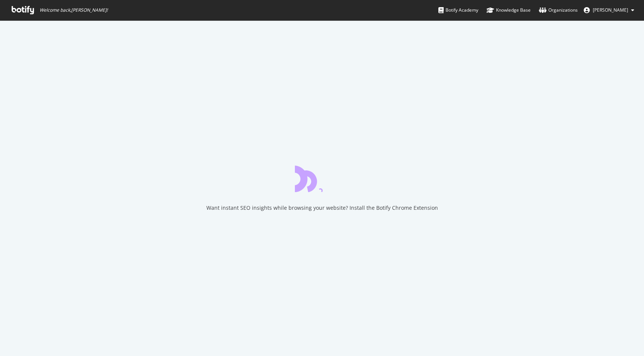  I want to click on div: Botify Academy, so click(458, 10).